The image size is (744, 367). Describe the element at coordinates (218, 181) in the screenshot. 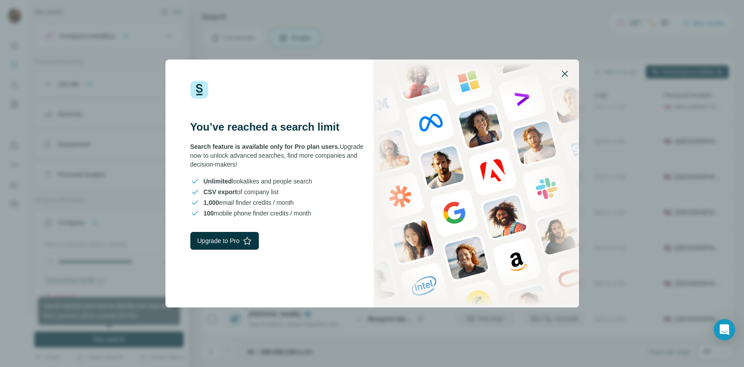

I see `span: Unlimited` at that location.